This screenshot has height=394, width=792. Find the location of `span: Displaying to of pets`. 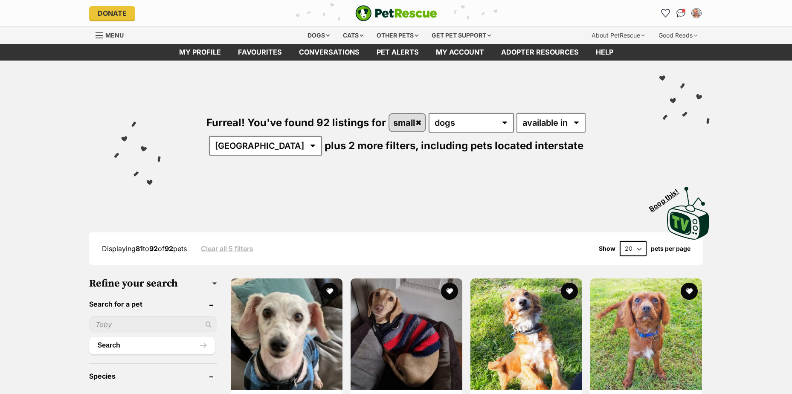

span: Displaying to of pets is located at coordinates (144, 249).